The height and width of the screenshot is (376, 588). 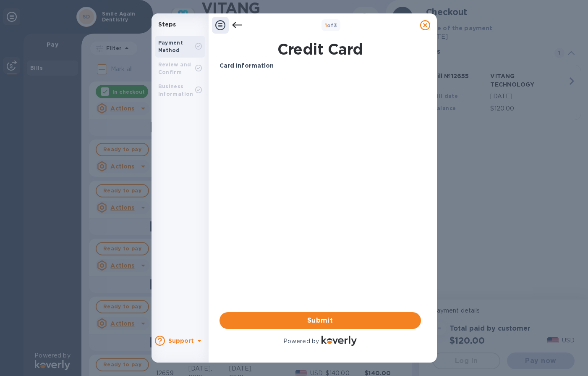 I want to click on p: Powered by, so click(x=301, y=341).